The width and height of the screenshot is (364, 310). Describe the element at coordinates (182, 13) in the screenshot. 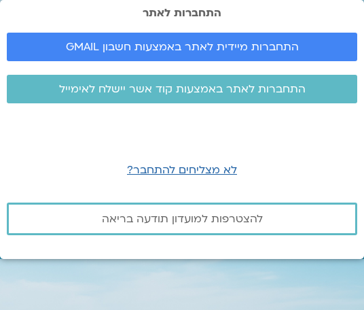

I see `h2: התחברות לאתר` at that location.